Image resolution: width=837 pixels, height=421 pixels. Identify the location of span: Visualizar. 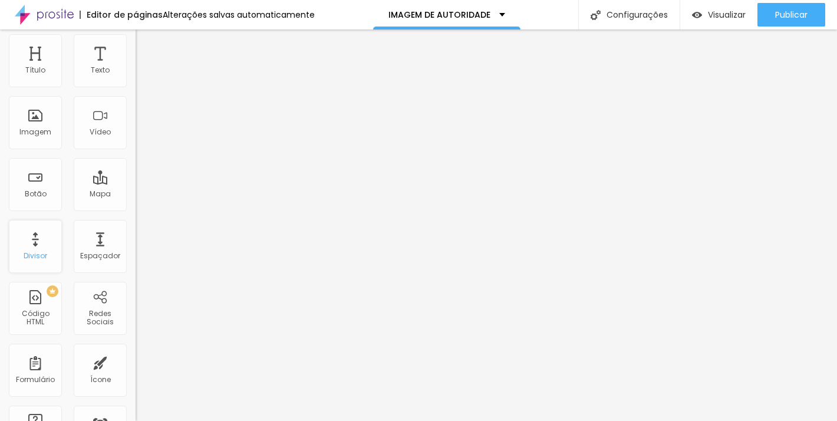
(727, 15).